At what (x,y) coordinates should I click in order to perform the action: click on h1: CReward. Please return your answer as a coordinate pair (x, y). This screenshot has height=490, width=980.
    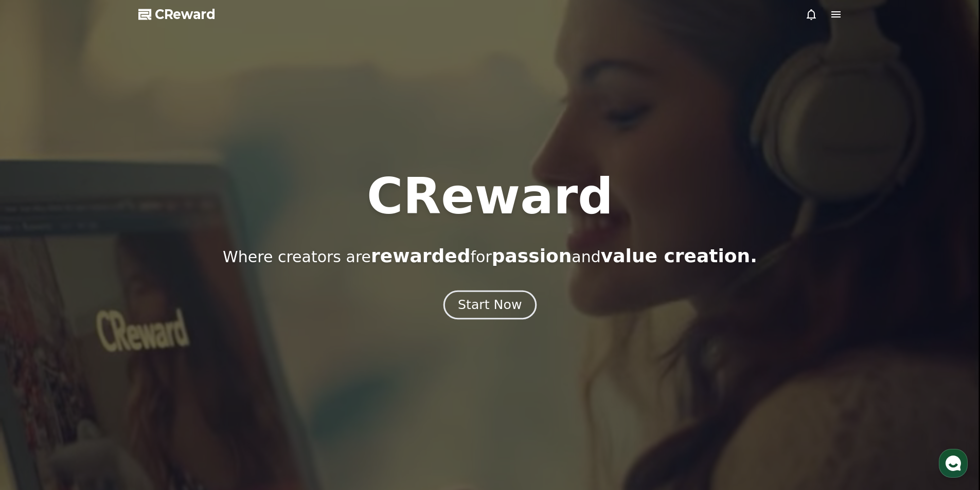
    Looking at the image, I should click on (490, 196).